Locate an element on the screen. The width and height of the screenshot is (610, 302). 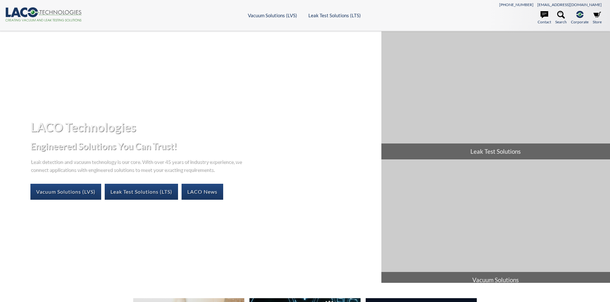
a: Store is located at coordinates (597, 18).